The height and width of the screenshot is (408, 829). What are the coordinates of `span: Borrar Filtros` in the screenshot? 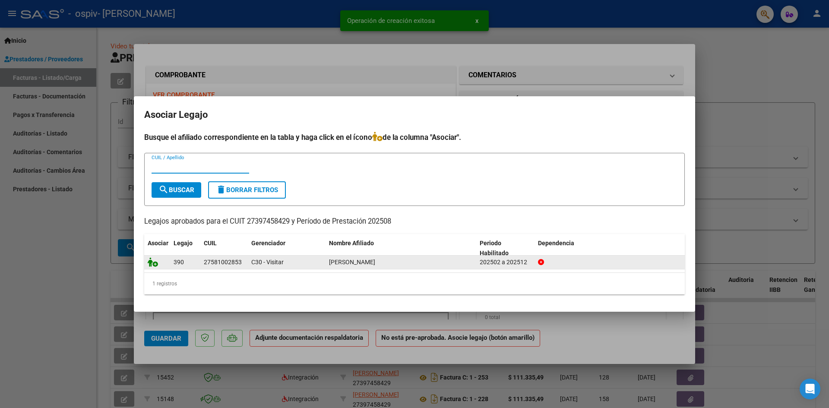 It's located at (247, 190).